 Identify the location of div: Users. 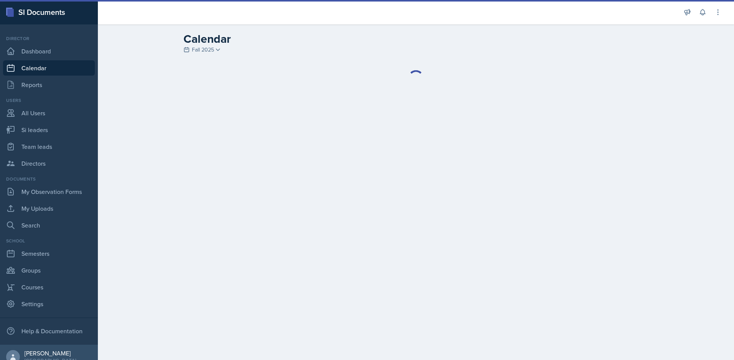
(49, 101).